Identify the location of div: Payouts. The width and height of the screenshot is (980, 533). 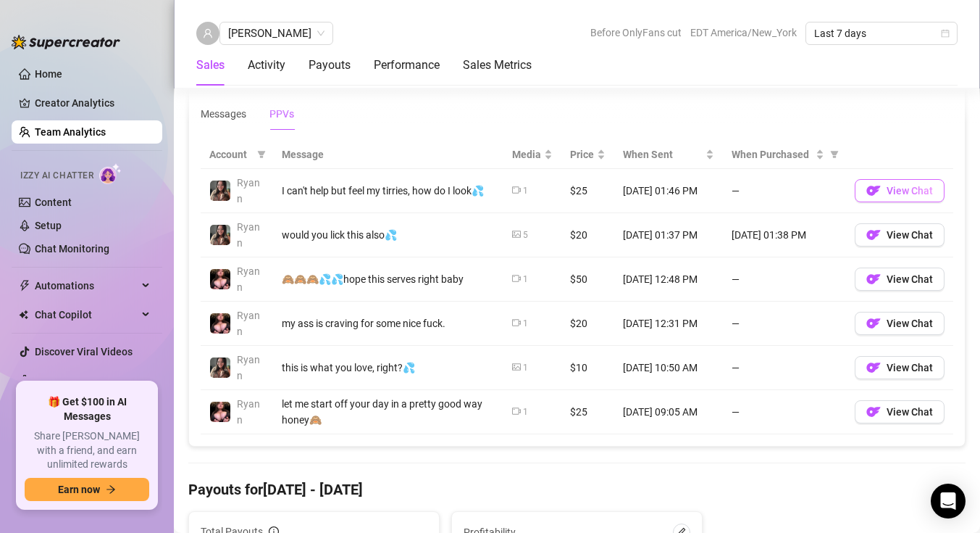
(330, 65).